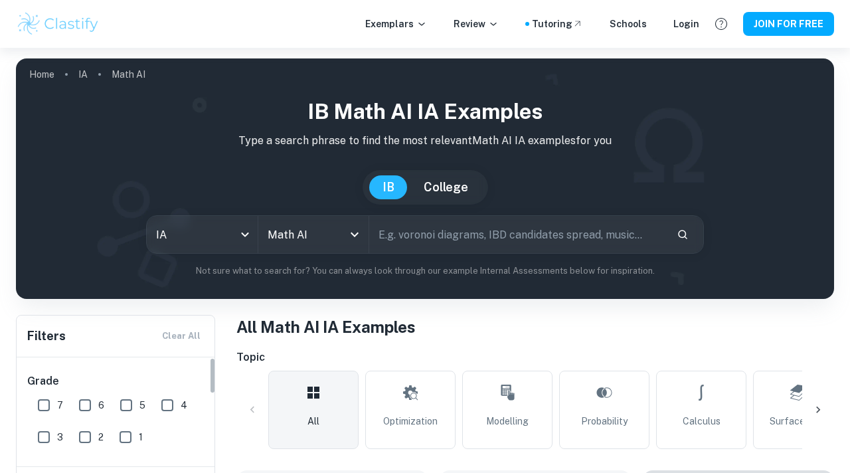  I want to click on img: Clastify logo, so click(58, 24).